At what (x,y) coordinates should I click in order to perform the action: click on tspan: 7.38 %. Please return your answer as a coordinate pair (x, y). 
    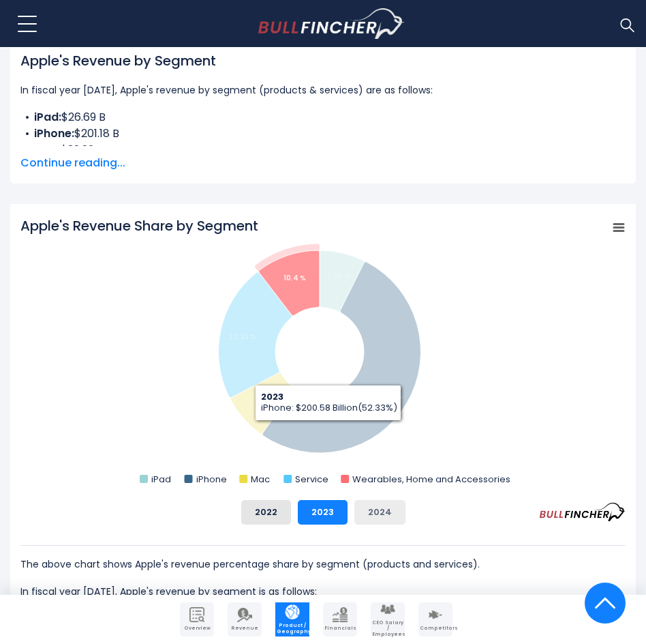
    Looking at the image, I should click on (339, 276).